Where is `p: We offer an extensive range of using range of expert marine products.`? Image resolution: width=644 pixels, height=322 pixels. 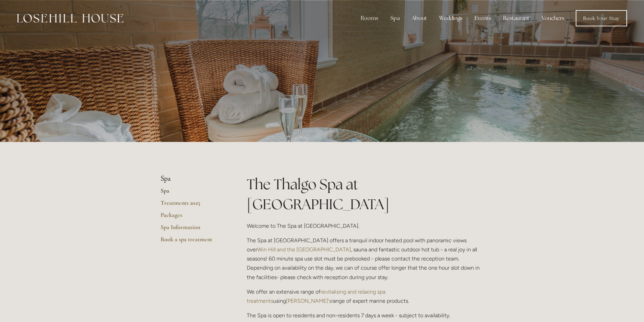 p: We offer an extensive range of using range of expert marine products. is located at coordinates (365, 296).